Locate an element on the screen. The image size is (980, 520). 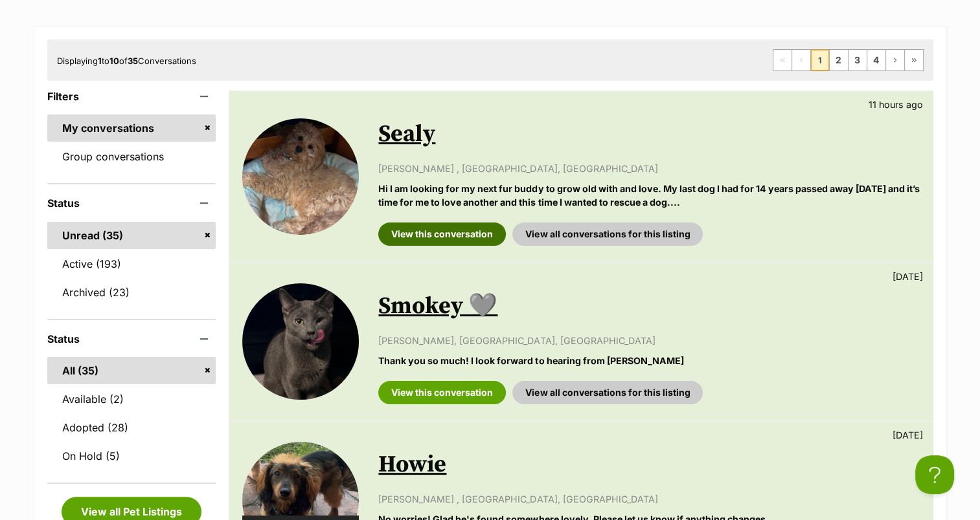
a: On Hold (5) is located at coordinates (131, 456).